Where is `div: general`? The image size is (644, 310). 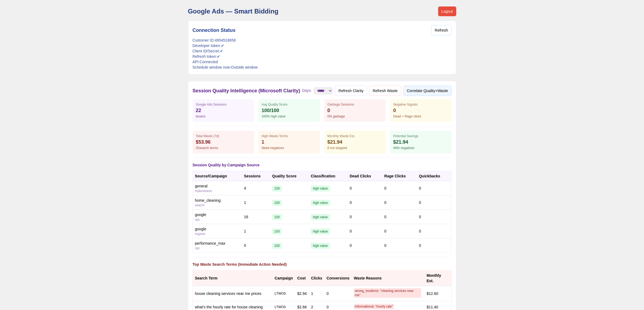
div: general is located at coordinates (218, 186).